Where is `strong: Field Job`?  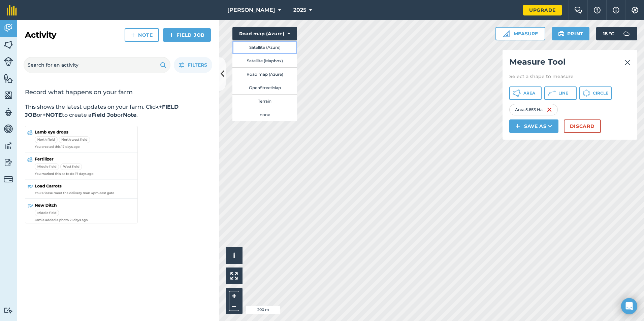 strong: Field Job is located at coordinates (105, 115).